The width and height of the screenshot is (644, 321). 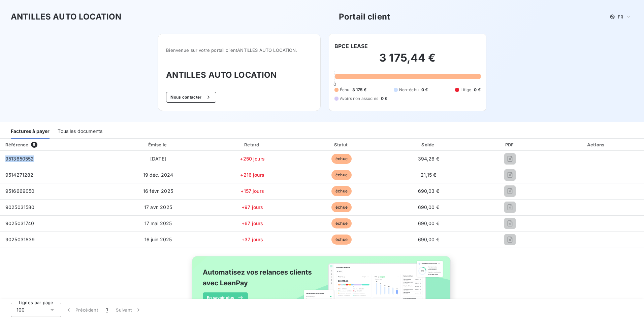 What do you see at coordinates (409, 90) in the screenshot?
I see `span: Non-échu` at bounding box center [409, 90].